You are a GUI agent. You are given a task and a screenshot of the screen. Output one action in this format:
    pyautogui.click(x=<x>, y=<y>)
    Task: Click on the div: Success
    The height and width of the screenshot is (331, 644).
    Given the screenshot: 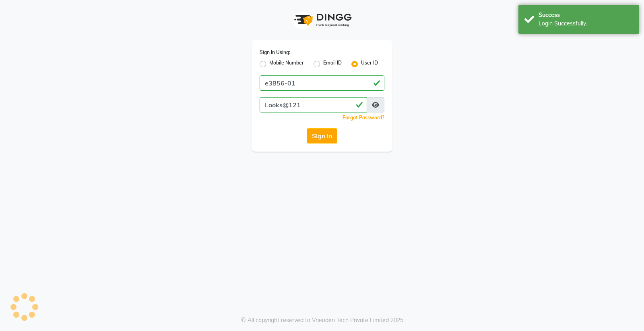 What is the action you would take?
    pyautogui.click(x=586, y=15)
    